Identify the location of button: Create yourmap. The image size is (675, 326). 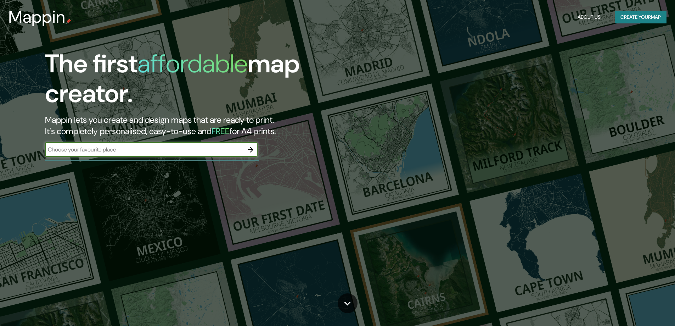
(640, 17).